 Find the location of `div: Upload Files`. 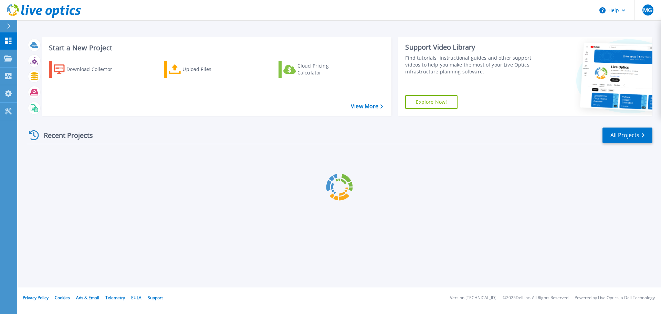

div: Upload Files is located at coordinates (210, 69).